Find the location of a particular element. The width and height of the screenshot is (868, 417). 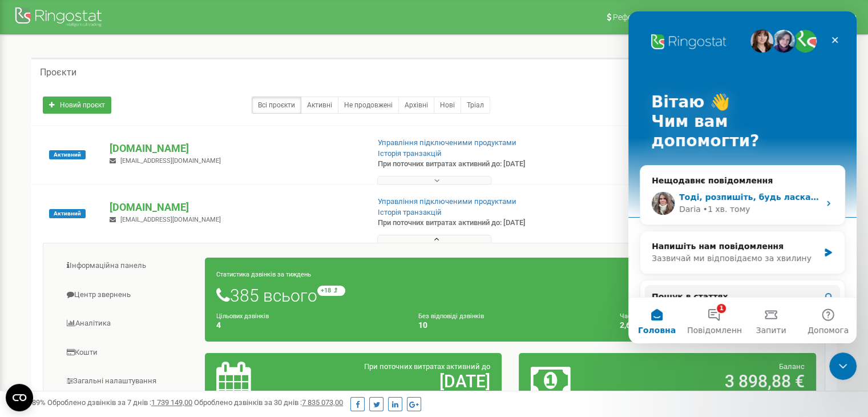

img: Profile image for Daria is located at coordinates (35, 192).